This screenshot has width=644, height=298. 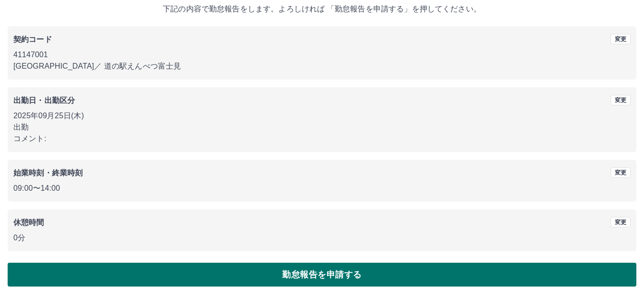 I want to click on b: 始業時刻・終業時刻, so click(x=48, y=173).